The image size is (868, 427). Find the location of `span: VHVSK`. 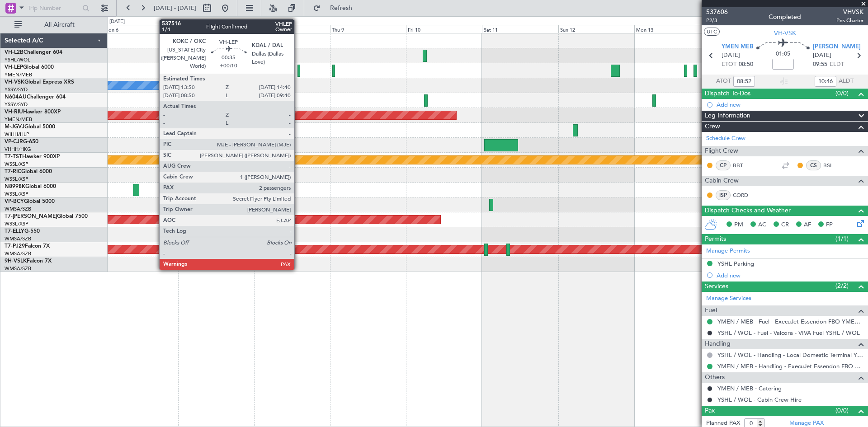

span: VHVSK is located at coordinates (850, 12).